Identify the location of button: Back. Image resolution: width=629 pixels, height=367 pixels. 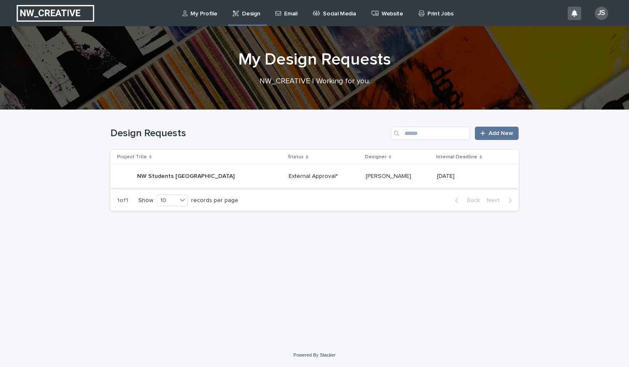
(466, 200).